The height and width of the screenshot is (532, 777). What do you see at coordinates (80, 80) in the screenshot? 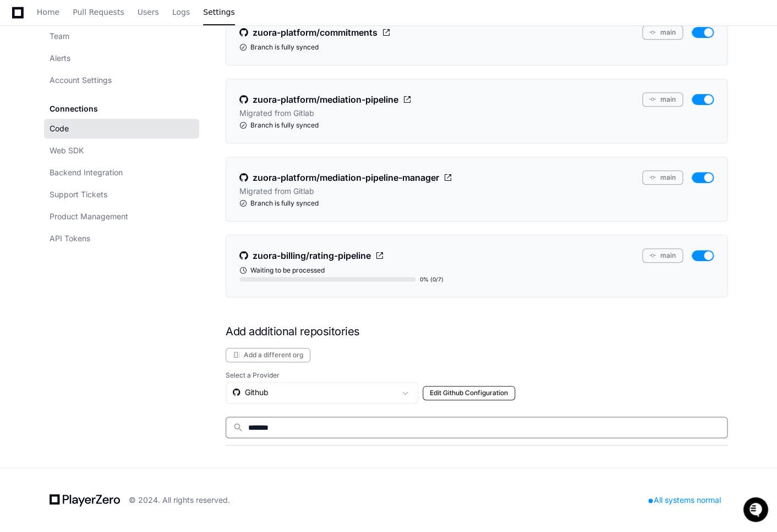
I see `span: Account Settings` at bounding box center [80, 80].